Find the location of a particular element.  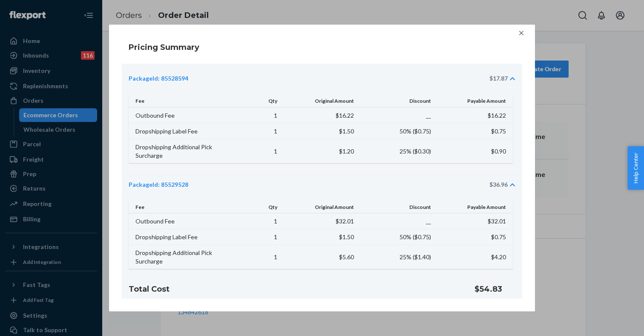

div: $17.87 is located at coordinates (498, 78).